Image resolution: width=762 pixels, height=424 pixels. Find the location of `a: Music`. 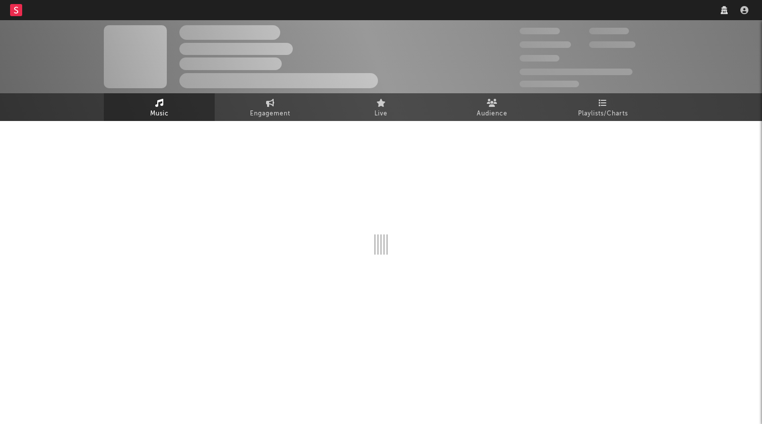

a: Music is located at coordinates (159, 107).